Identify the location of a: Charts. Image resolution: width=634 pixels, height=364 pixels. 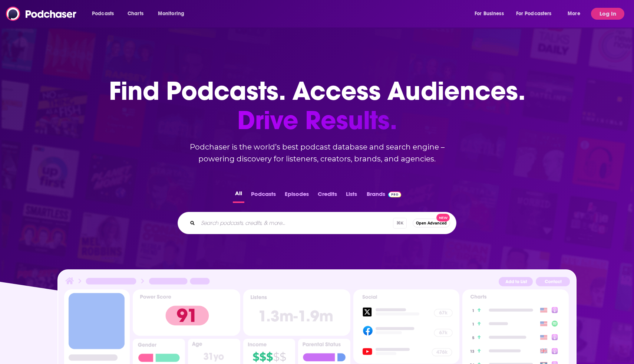
(135, 14).